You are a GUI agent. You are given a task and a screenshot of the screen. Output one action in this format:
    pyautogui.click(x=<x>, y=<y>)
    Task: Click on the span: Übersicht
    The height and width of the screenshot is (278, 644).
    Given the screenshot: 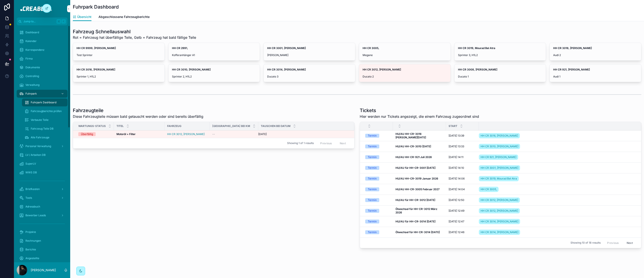 What is the action you would take?
    pyautogui.click(x=84, y=17)
    